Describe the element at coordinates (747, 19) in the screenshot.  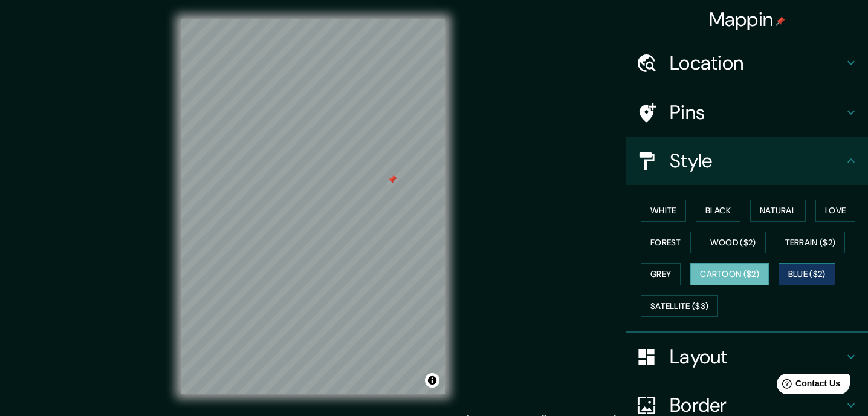
I see `h4: Mappin` at that location.